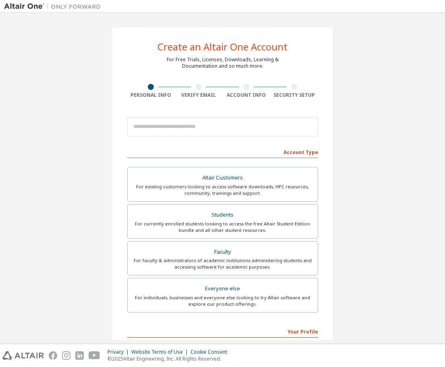  Describe the element at coordinates (199, 95) in the screenshot. I see `div: Verify Email` at that location.